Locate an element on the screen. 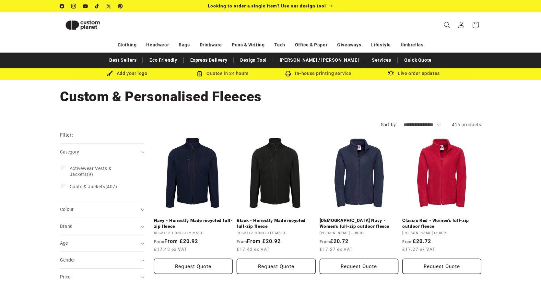 The image size is (541, 282). div: Quotes in 24 hours is located at coordinates (223, 73).